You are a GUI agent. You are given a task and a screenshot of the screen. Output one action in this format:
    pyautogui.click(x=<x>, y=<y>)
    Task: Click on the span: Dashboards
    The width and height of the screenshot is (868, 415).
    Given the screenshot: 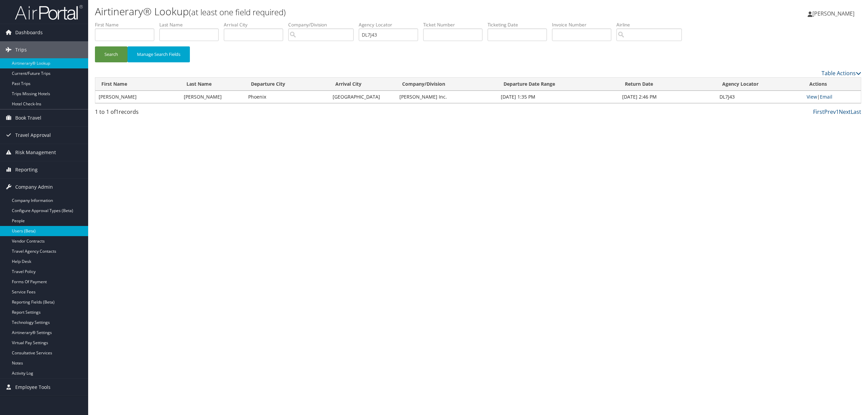 What is the action you would take?
    pyautogui.click(x=28, y=32)
    